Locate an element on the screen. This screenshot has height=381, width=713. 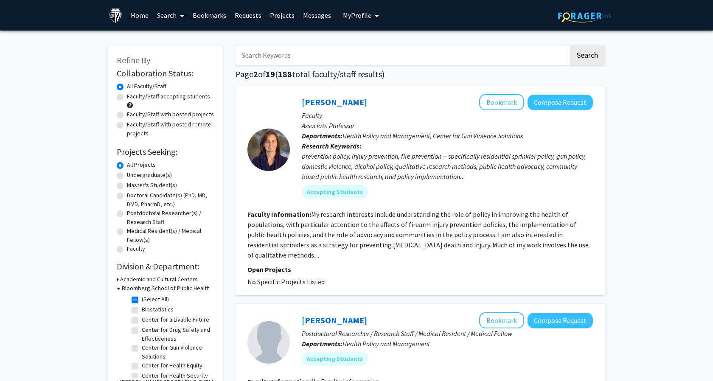
h3: Bloomberg School of Public Health is located at coordinates (165, 288).